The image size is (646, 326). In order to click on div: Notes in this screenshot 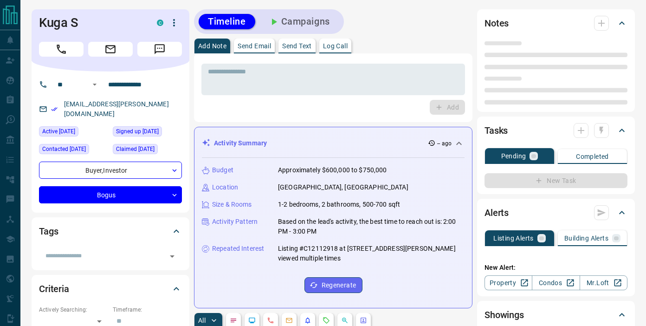, I will do `click(556, 23)`.